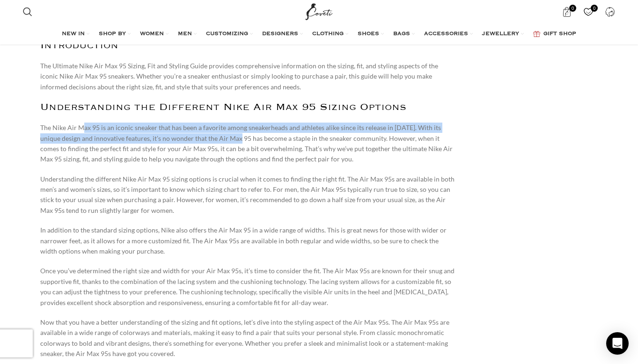 The height and width of the screenshot is (364, 638). I want to click on a: DESIGNERS, so click(282, 34).